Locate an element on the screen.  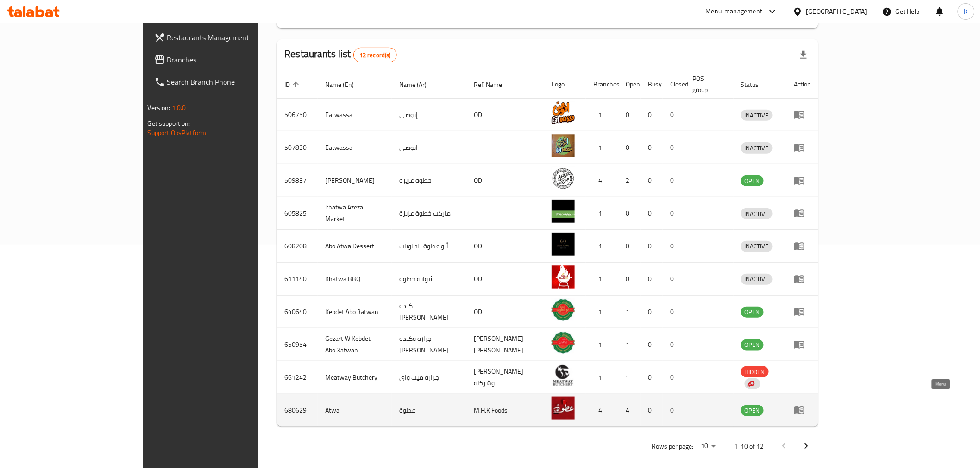
td: Abo Atwa Dessert is located at coordinates (355, 246).